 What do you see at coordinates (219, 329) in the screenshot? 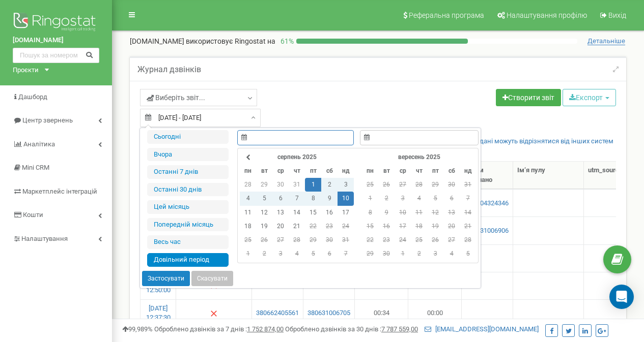
I see `span: Оброблено дзвінків за 7 днів :` at bounding box center [219, 329].